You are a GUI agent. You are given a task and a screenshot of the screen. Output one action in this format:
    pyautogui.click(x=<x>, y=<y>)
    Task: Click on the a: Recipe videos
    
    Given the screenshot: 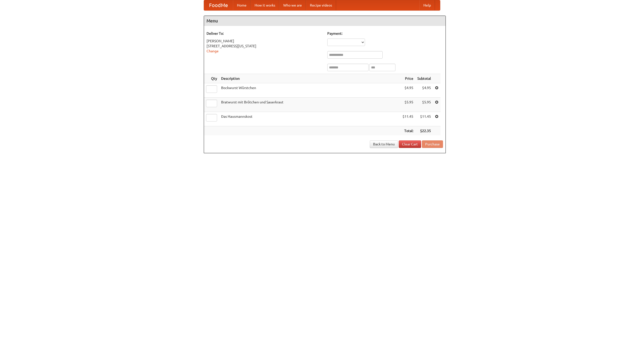 What is the action you would take?
    pyautogui.click(x=321, y=5)
    